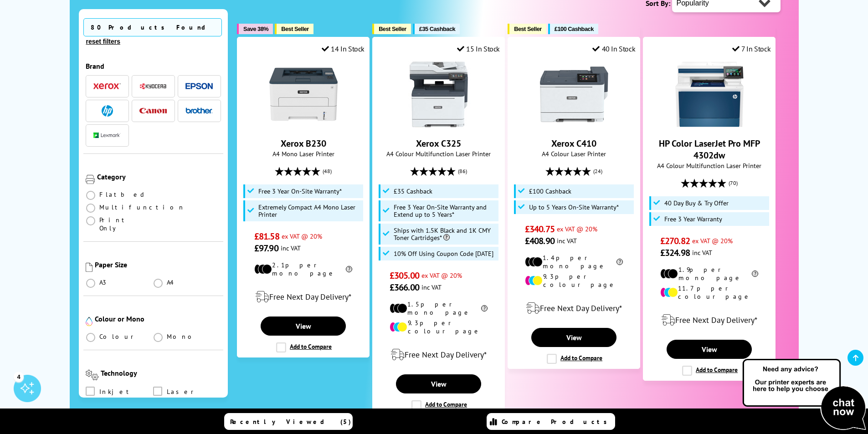 This screenshot has height=434, width=868. I want to click on span: £270.82, so click(675, 241).